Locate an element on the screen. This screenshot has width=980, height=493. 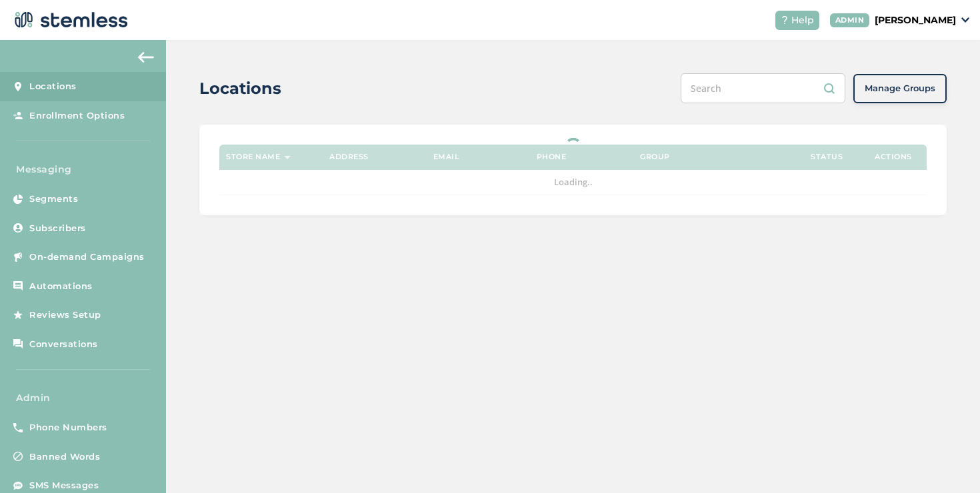
span: On-demand Campaigns is located at coordinates (86, 257).